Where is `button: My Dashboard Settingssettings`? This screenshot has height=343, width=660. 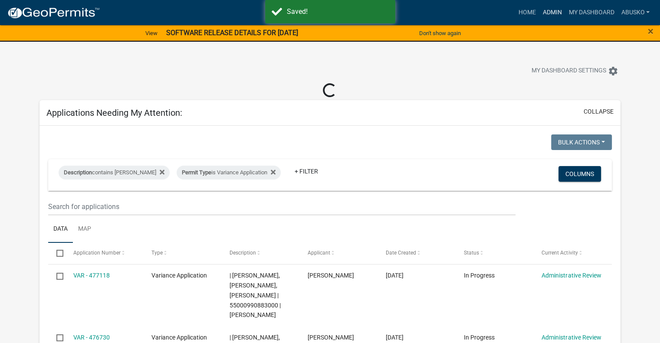 button: My Dashboard Settingssettings is located at coordinates (575, 71).